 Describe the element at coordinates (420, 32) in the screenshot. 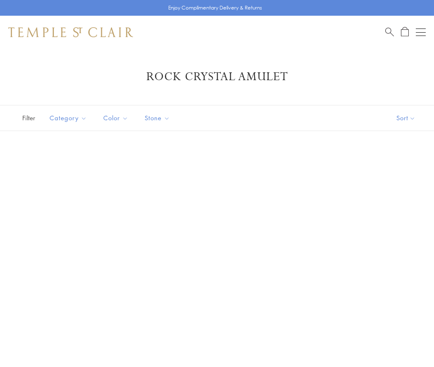

I see `button: Open navigation` at that location.